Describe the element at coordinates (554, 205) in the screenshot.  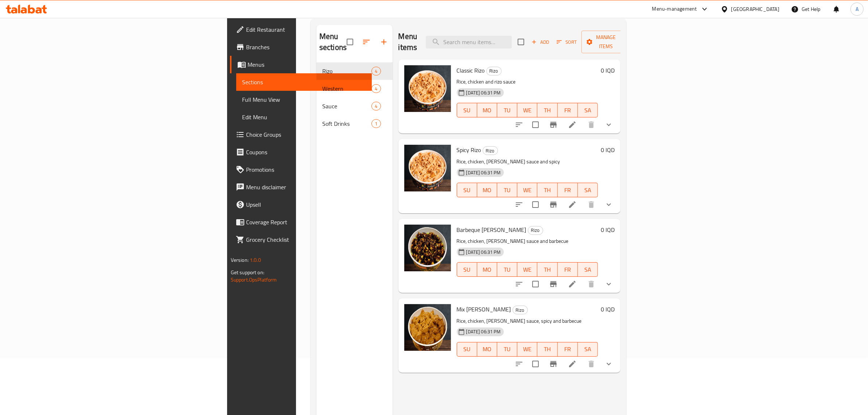
I see `button: Branch-specific-item` at that location.